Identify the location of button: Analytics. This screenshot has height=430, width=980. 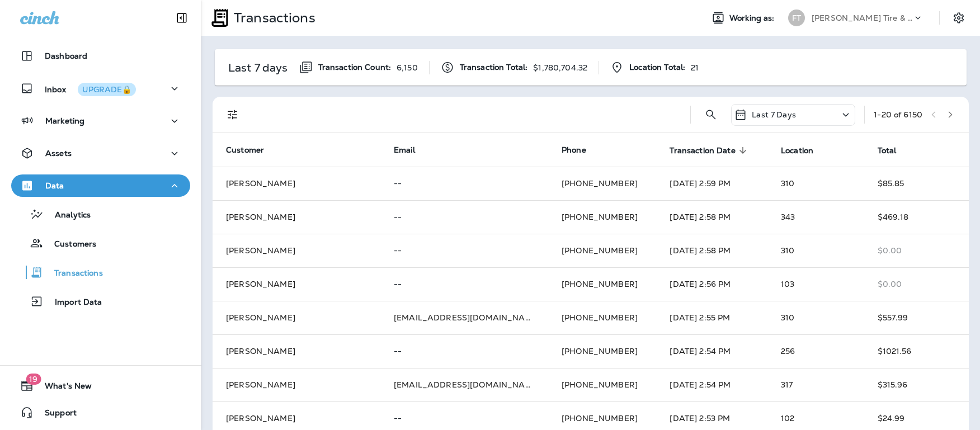
(101, 214).